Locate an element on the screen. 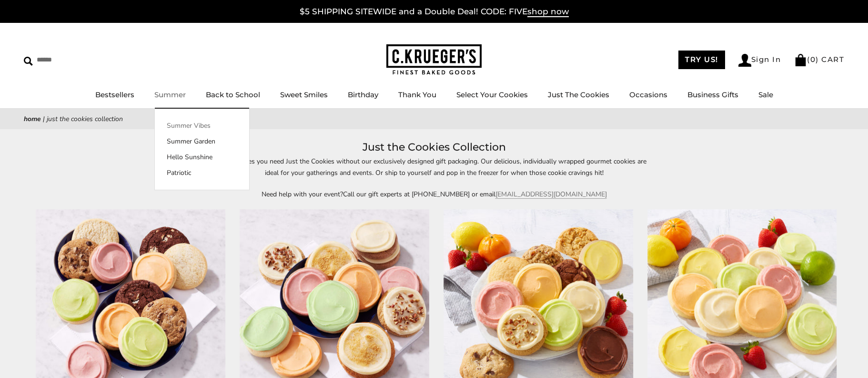  input: Search is located at coordinates (81, 59).